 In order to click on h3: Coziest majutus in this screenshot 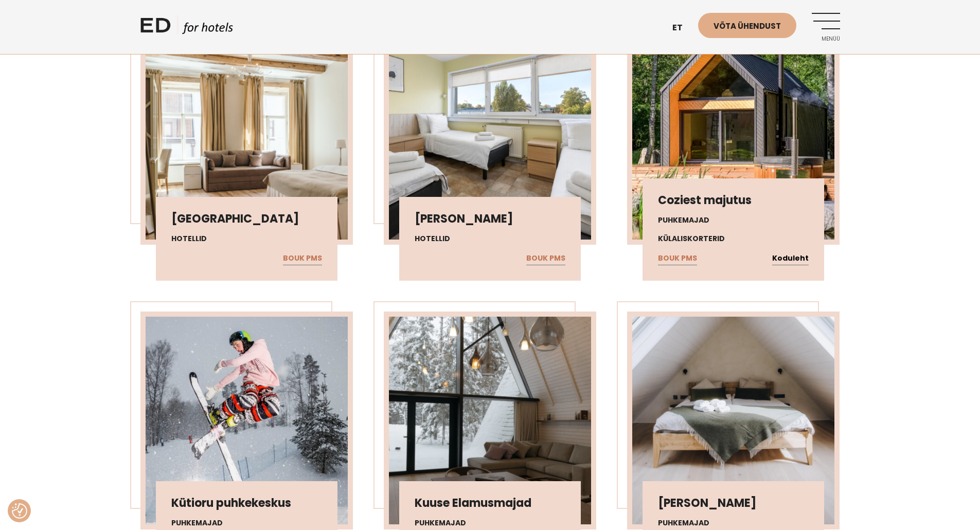, I will do `click(733, 201)`.